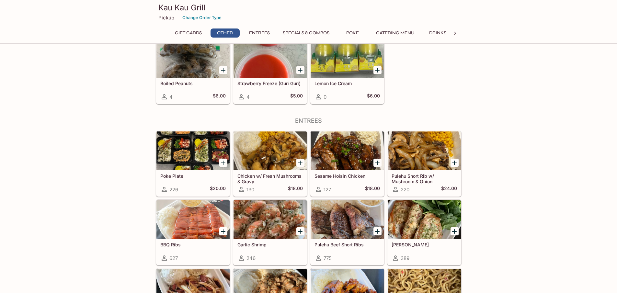  I want to click on div: Sesame Hoisin Chicken, so click(347, 151).